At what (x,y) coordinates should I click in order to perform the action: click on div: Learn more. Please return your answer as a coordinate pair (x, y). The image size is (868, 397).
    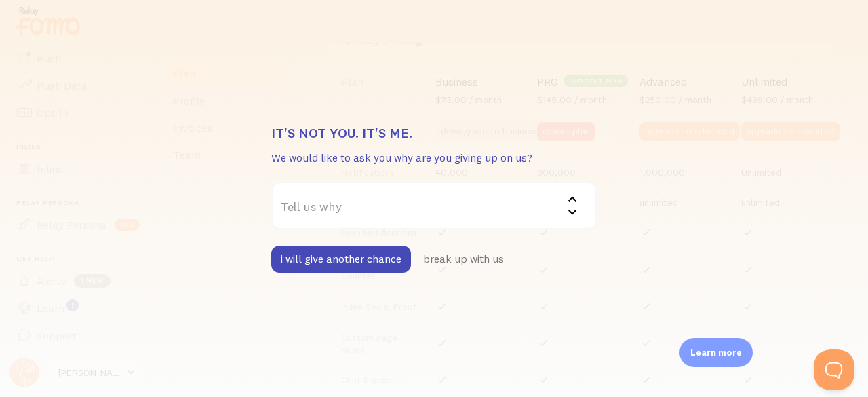
    Looking at the image, I should click on (716, 352).